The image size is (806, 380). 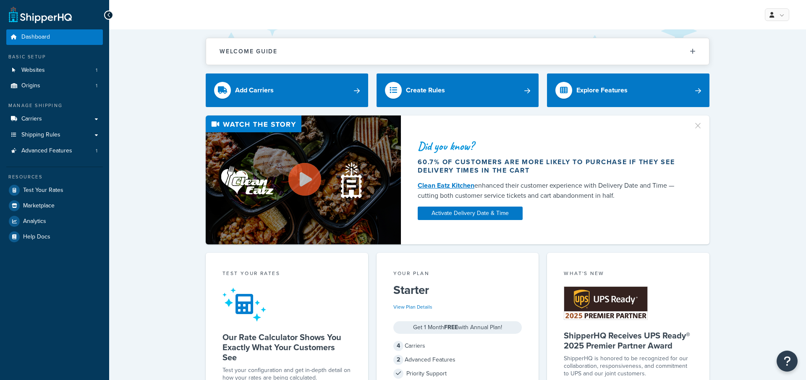 What do you see at coordinates (55, 119) in the screenshot?
I see `li: Carriers` at bounding box center [55, 119].